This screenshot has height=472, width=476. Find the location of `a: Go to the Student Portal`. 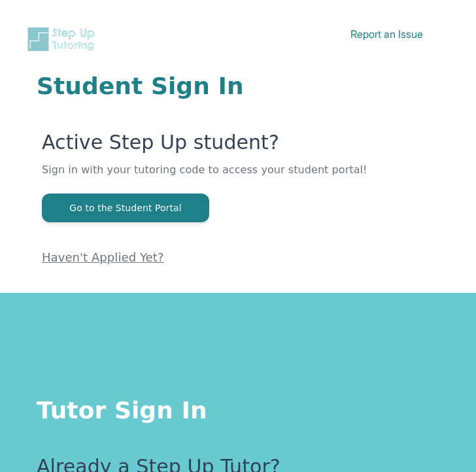

a: Go to the Student Portal is located at coordinates (125, 207).